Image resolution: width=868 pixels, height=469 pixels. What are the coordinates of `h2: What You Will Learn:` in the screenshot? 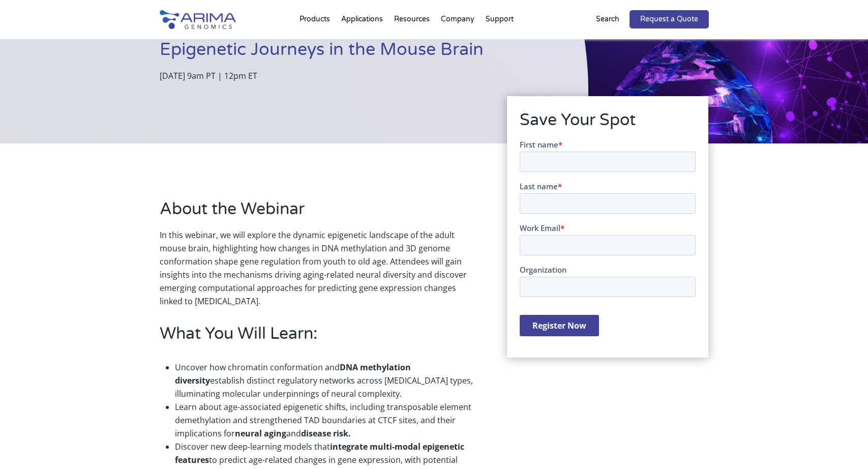 It's located at (318, 338).